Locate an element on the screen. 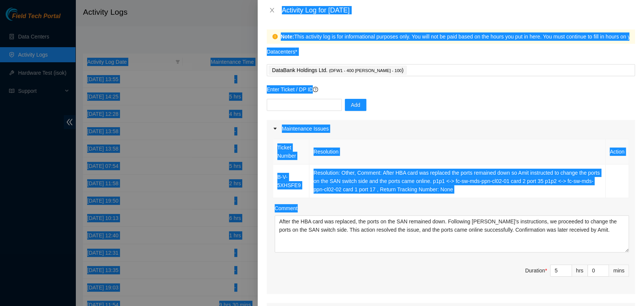 This screenshot has width=644, height=306. button: Close is located at coordinates (272, 10).